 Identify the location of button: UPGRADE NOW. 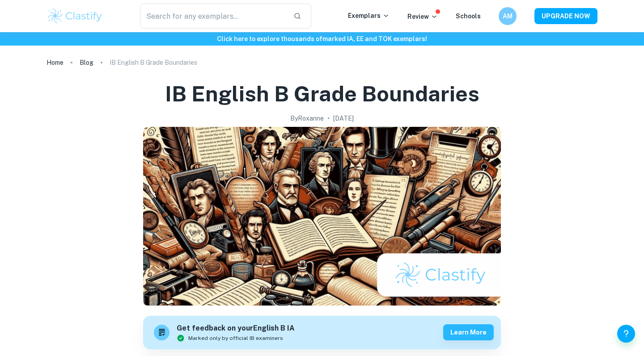
(566, 16).